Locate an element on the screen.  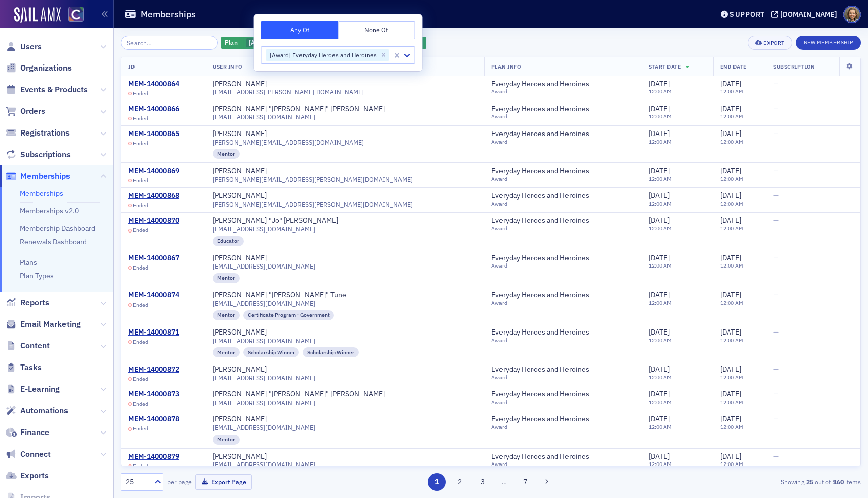
a: Tasks is located at coordinates (24, 368).